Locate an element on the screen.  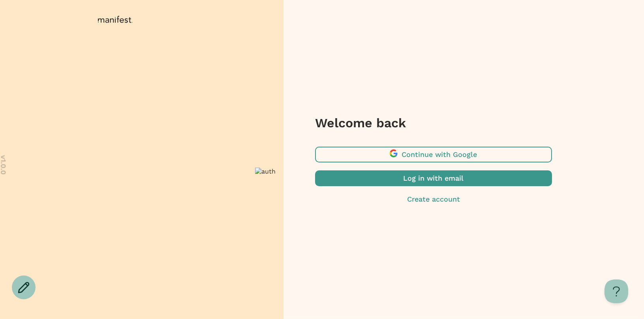
button: Log in with email is located at coordinates (433, 178).